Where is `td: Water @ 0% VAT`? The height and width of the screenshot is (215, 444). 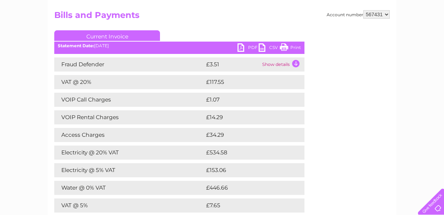
td: Water @ 0% VAT is located at coordinates (129, 188).